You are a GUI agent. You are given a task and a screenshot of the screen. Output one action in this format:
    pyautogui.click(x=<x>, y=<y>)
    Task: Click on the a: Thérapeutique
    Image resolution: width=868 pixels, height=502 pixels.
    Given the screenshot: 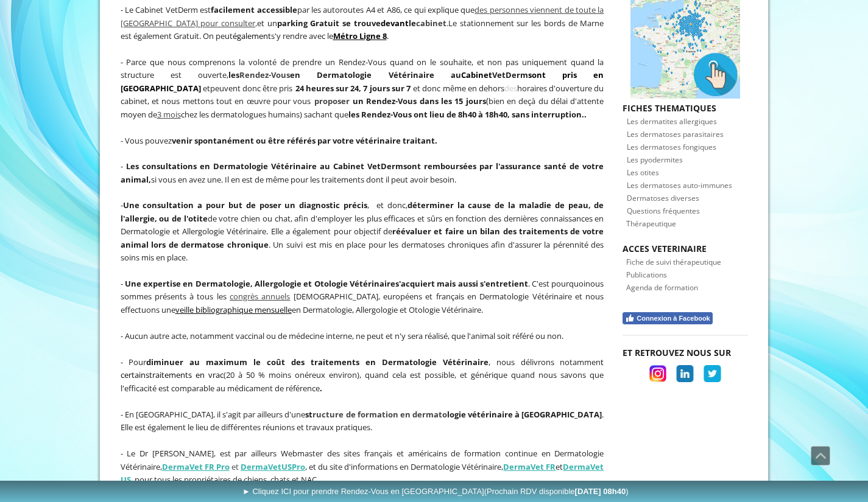 What is the action you would take?
    pyautogui.click(x=651, y=223)
    